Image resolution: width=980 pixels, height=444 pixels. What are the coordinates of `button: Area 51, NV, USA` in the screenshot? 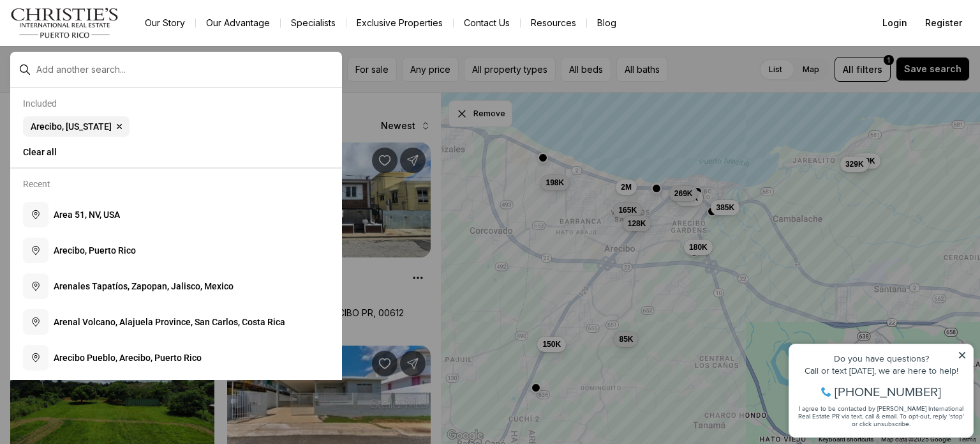 It's located at (176, 215).